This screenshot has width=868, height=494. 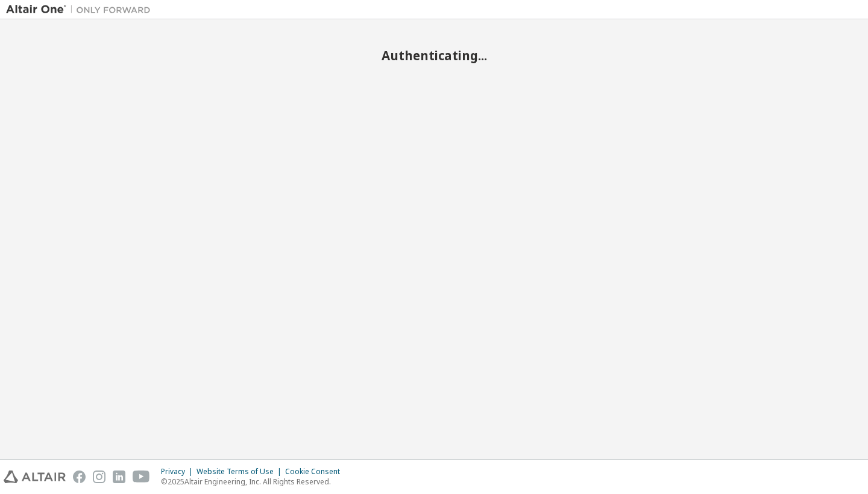 What do you see at coordinates (141, 476) in the screenshot?
I see `img: youtube.svg` at bounding box center [141, 476].